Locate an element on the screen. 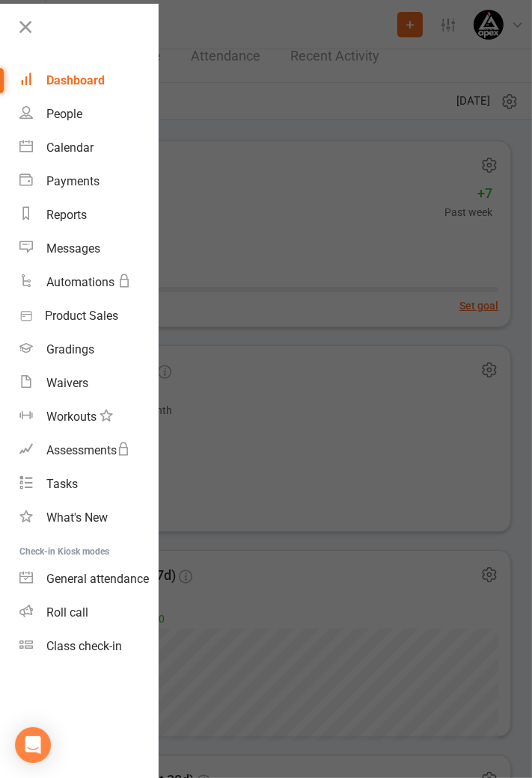  a: Product Sales is located at coordinates (88, 316).